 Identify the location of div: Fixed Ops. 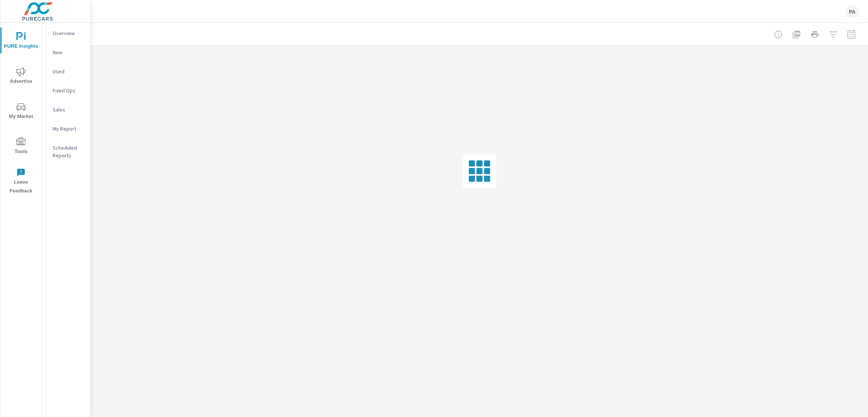
(66, 91).